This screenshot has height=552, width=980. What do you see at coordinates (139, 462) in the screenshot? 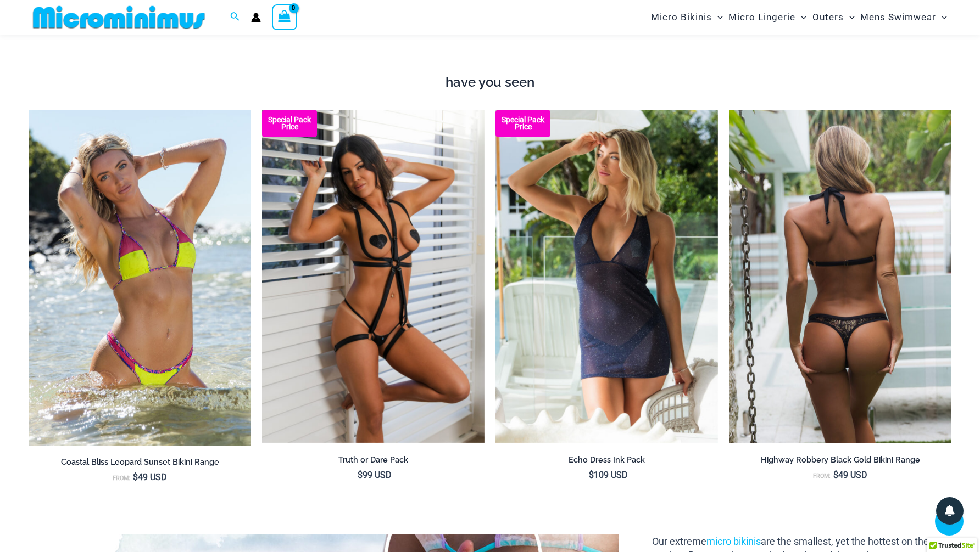
I see `h2: Coastal Bliss Leopard Sunset Bikini Range` at bounding box center [139, 462].